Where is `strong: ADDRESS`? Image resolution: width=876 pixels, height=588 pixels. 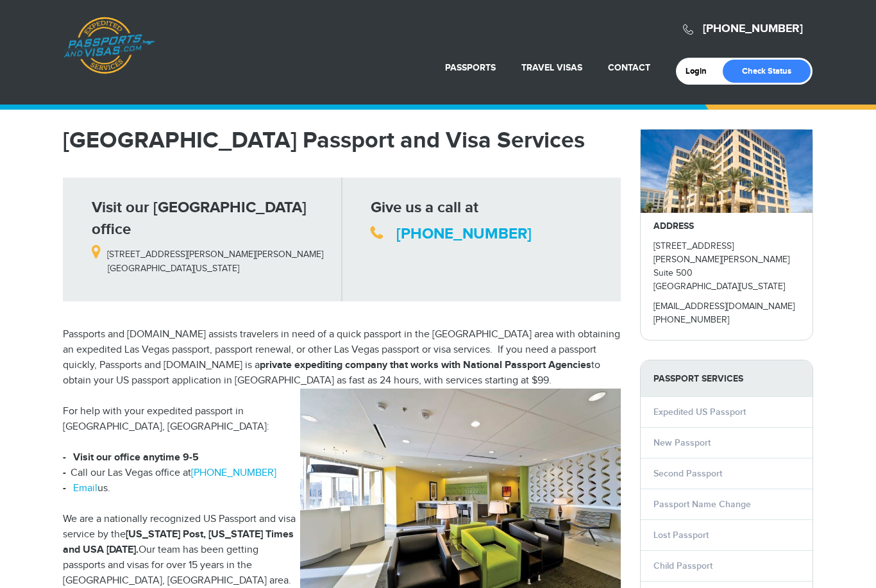 strong: ADDRESS is located at coordinates (674, 225).